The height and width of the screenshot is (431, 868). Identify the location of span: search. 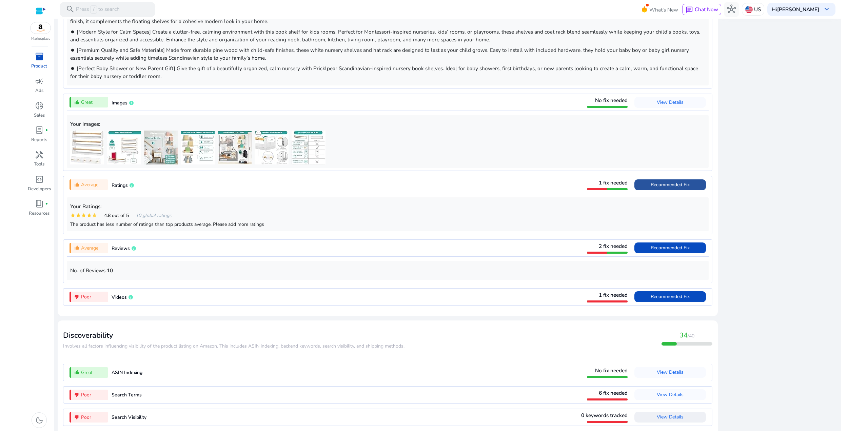
(70, 9).